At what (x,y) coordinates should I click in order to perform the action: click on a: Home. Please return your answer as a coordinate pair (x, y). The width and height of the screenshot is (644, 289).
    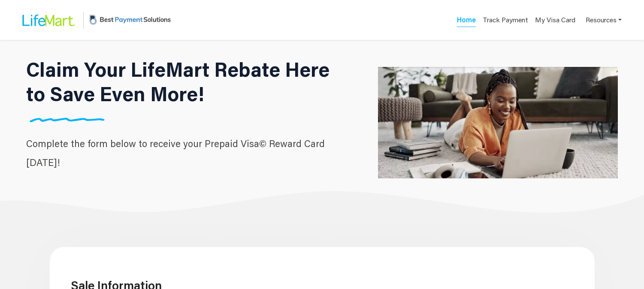
    Looking at the image, I should click on (466, 21).